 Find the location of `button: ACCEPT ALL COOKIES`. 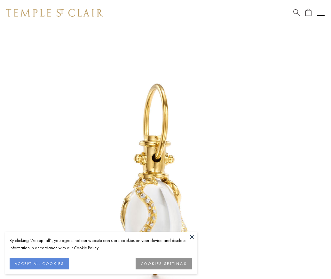

button: ACCEPT ALL COOKIES is located at coordinates (39, 264).